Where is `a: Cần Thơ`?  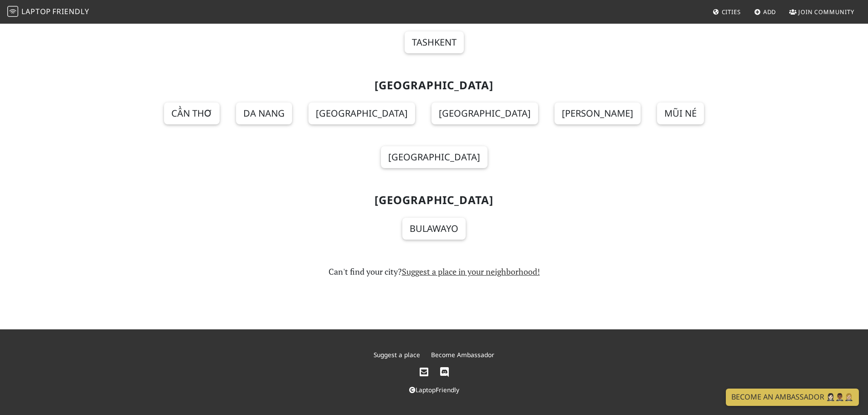
a: Cần Thơ is located at coordinates (192, 114).